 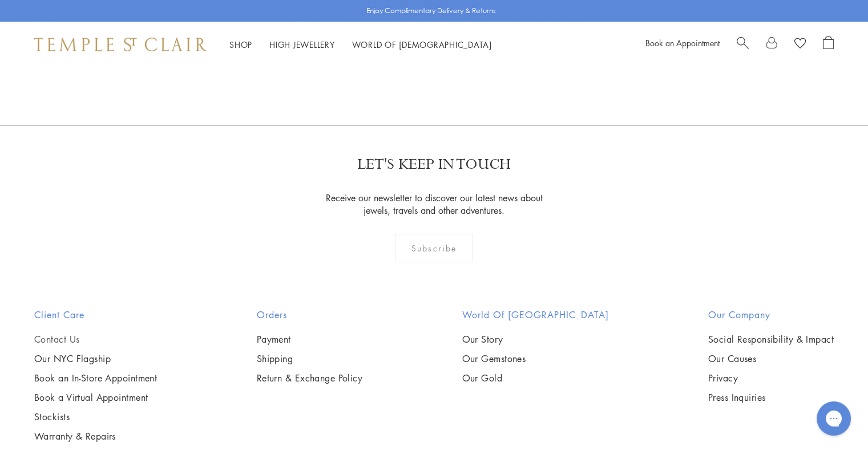 I want to click on a: Book a Virtual Appointment, so click(x=95, y=397).